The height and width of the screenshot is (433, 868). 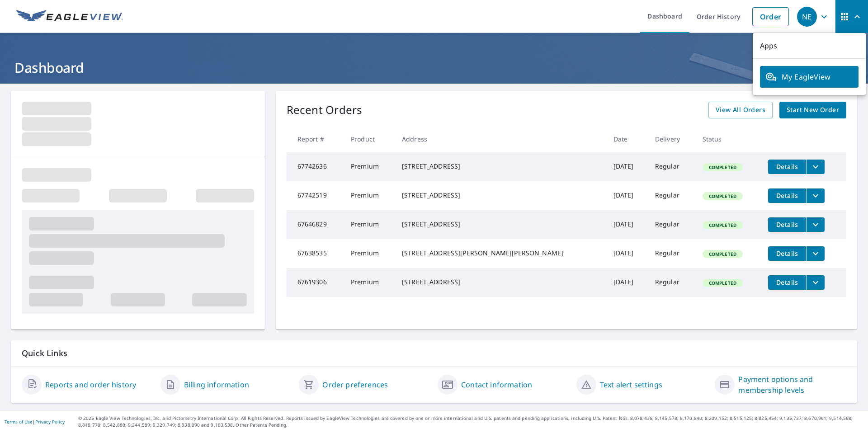 What do you see at coordinates (434, 68) in the screenshot?
I see `h1: Dashboard` at bounding box center [434, 68].